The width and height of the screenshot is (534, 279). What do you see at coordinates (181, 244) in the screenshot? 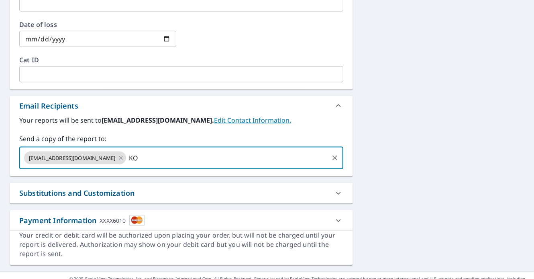
I see `div: Your credit or debit card will be authorized upon placing your order, but will not be charged unt...` at bounding box center [181, 244].